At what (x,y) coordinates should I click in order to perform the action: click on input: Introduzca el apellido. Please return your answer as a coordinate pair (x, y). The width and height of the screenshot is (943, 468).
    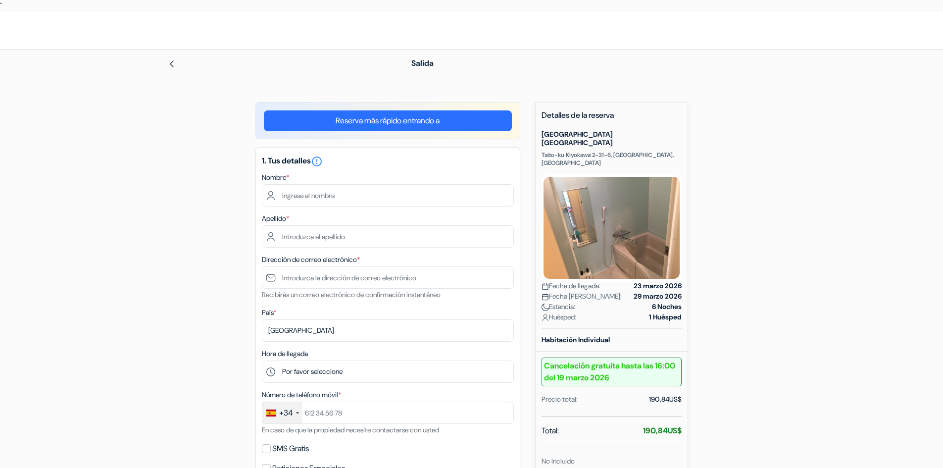
    Looking at the image, I should click on (387, 236).